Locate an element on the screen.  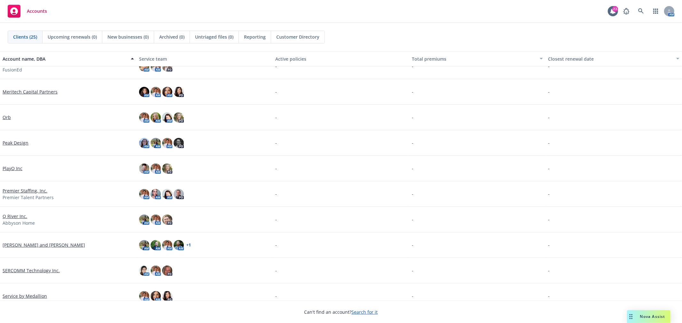
a: Accounts is located at coordinates (27, 11).